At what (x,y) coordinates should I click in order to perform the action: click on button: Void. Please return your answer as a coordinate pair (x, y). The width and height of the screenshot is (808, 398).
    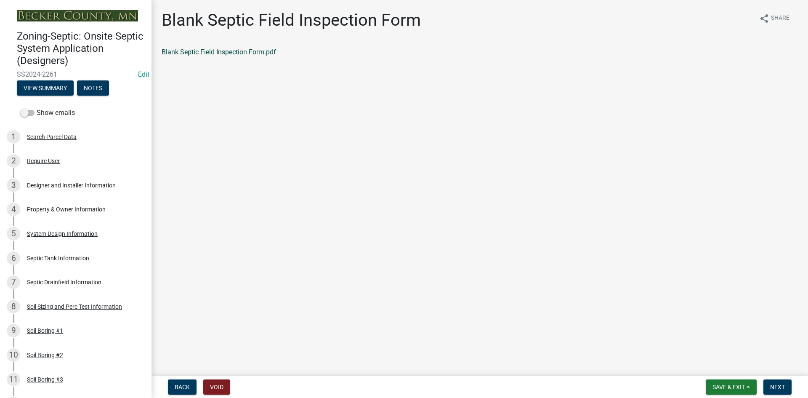
    Looking at the image, I should click on (217, 387).